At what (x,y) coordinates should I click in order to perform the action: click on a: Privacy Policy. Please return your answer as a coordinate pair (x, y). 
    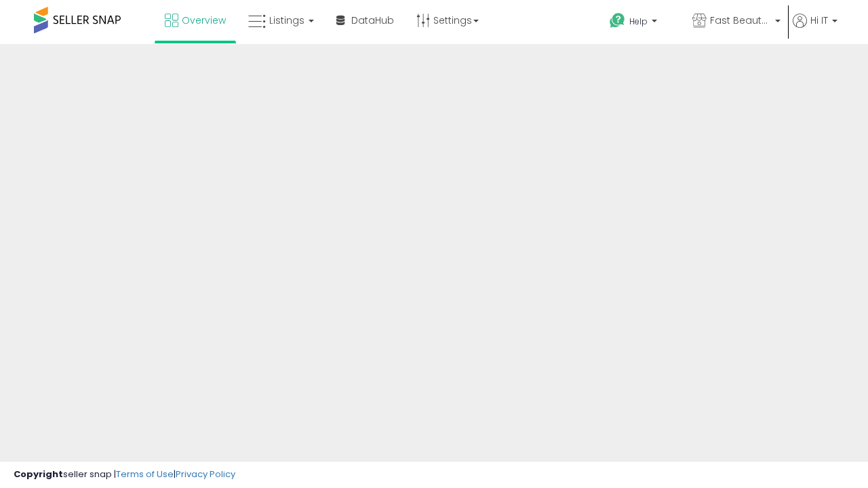
    Looking at the image, I should click on (206, 474).